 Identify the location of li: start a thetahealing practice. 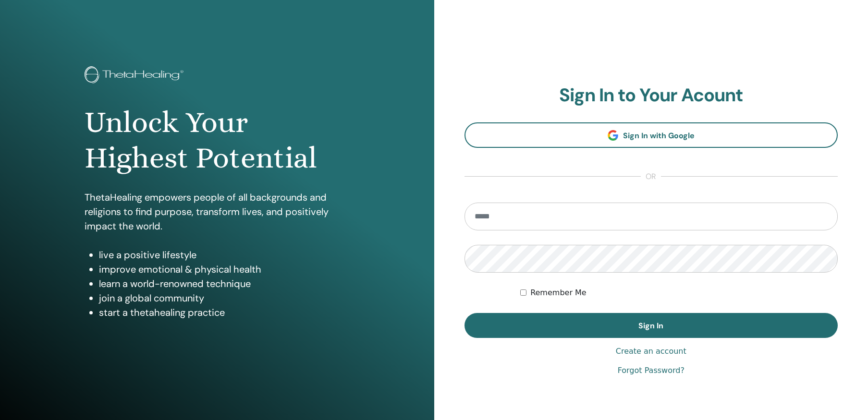
(224, 313).